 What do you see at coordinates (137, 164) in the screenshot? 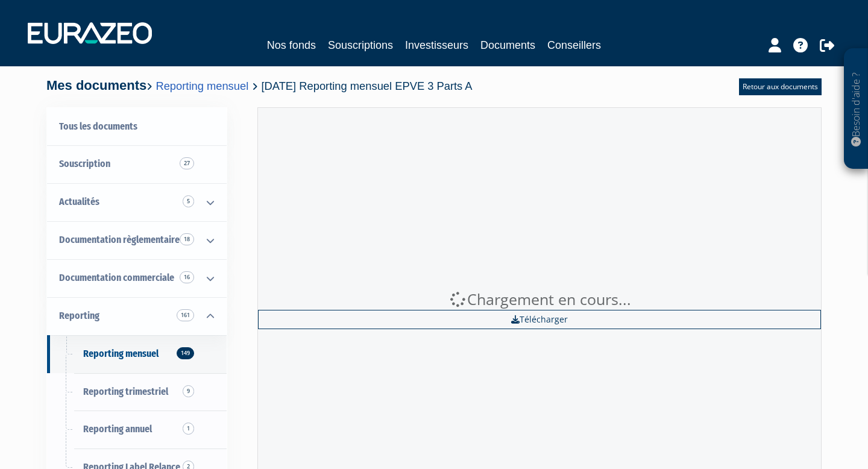
I see `a: Souscription27` at bounding box center [137, 164].